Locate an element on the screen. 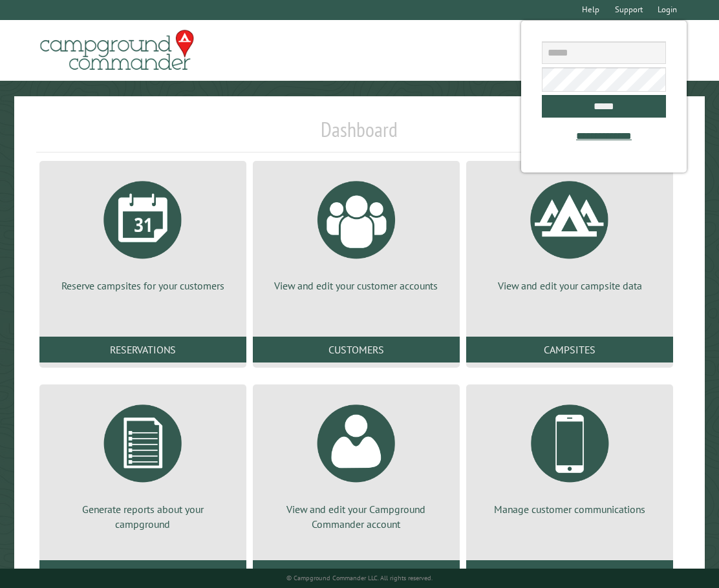 The width and height of the screenshot is (719, 588). a: Reservations is located at coordinates (143, 350).